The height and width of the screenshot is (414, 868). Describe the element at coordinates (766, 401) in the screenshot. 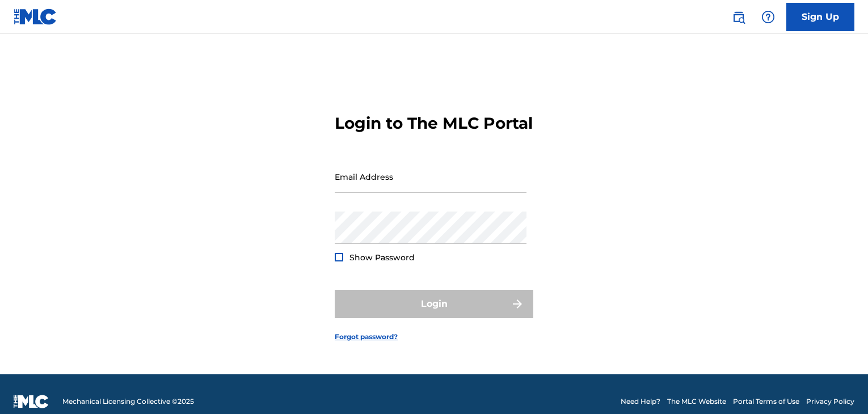

I see `a: Portal Terms of Use` at that location.